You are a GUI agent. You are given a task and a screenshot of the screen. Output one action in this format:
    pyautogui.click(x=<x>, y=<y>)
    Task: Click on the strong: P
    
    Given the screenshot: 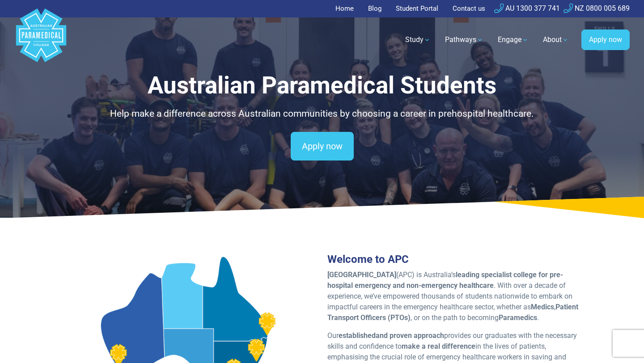 What is the action you would take?
    pyautogui.click(x=501, y=318)
    